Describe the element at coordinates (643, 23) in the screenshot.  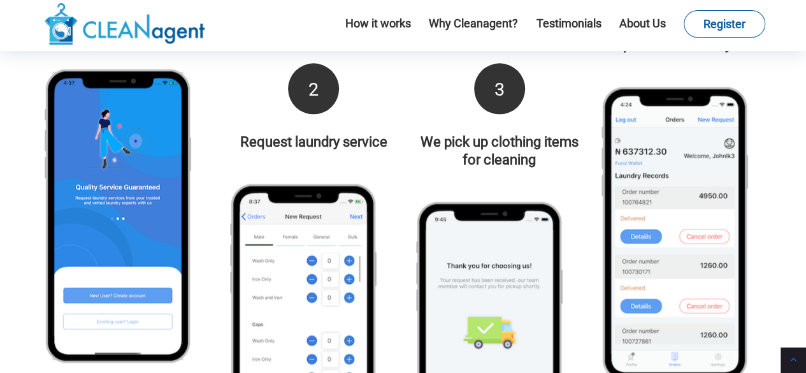
I see `a: About Us` at that location.